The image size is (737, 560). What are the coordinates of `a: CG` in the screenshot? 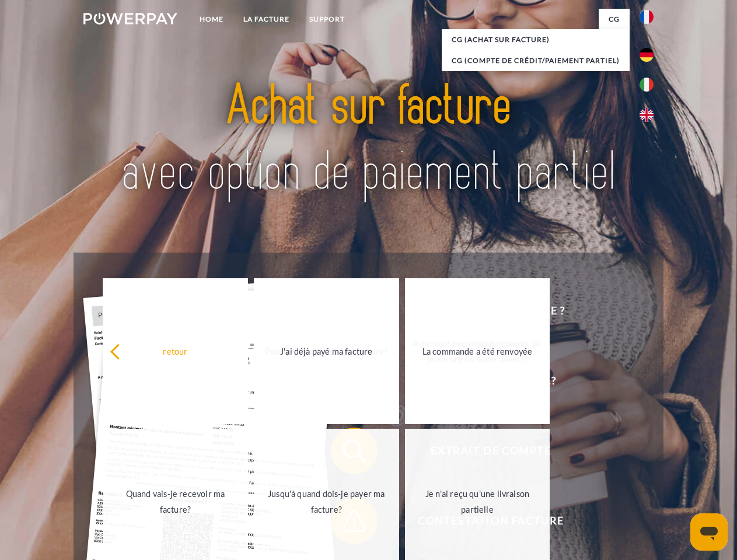 It's located at (614, 20).